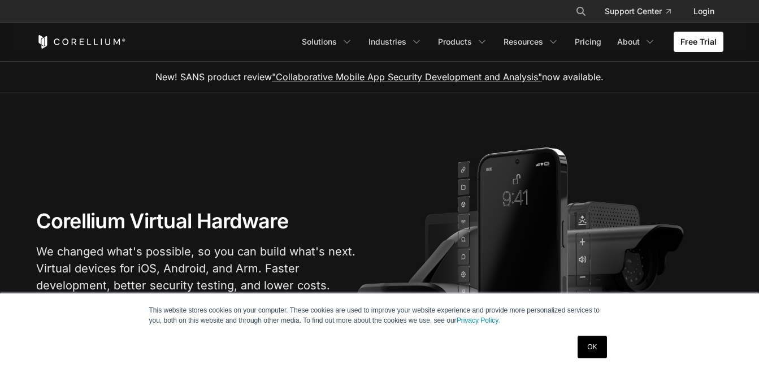 The height and width of the screenshot is (373, 759). I want to click on a: Resources, so click(531, 42).